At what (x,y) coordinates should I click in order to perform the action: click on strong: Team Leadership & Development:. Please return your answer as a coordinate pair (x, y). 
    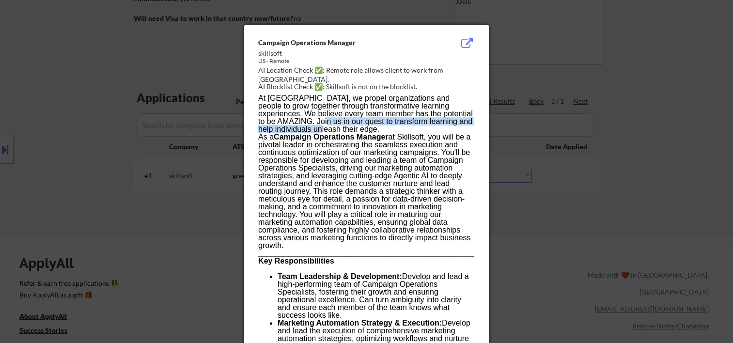
    Looking at the image, I should click on (340, 276).